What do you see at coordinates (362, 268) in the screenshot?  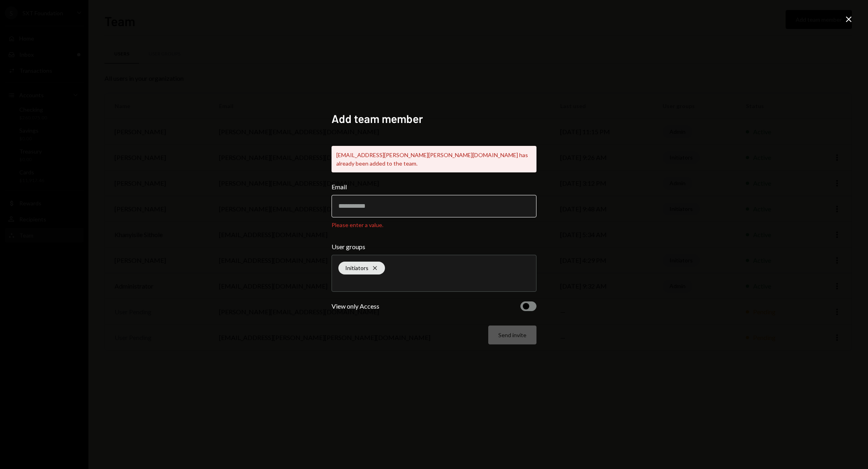 I see `div: Initiators` at bounding box center [362, 268].